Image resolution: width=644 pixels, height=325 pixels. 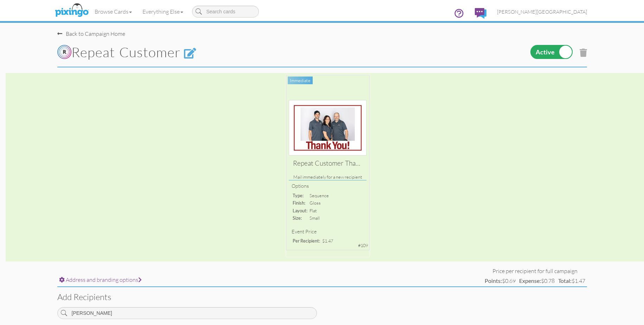 What do you see at coordinates (225, 11) in the screenshot?
I see `input: Search cards` at bounding box center [225, 11].